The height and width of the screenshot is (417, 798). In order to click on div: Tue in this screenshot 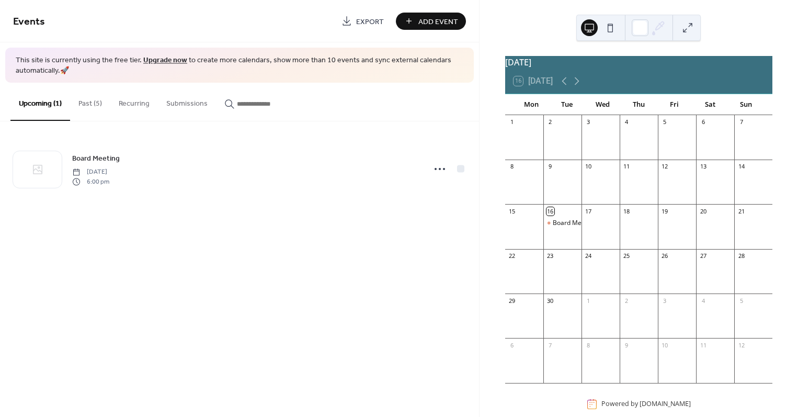, I will do `click(567, 105)`.